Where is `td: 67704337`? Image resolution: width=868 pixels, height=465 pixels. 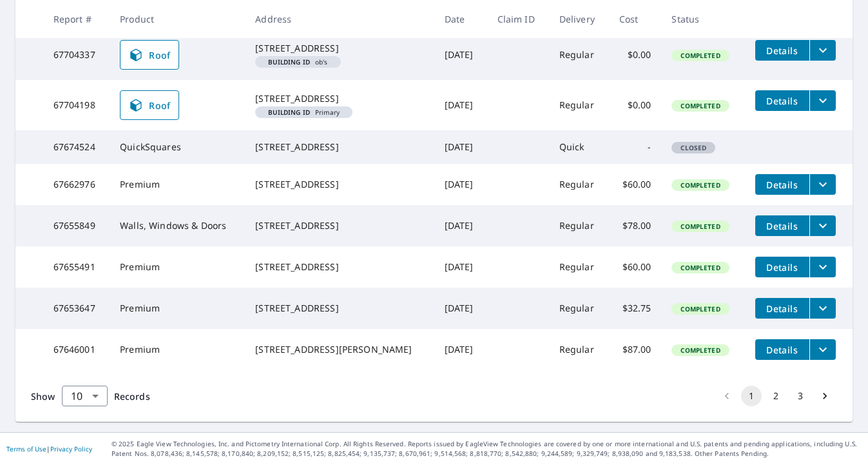 td: 67704337 is located at coordinates (77, 55).